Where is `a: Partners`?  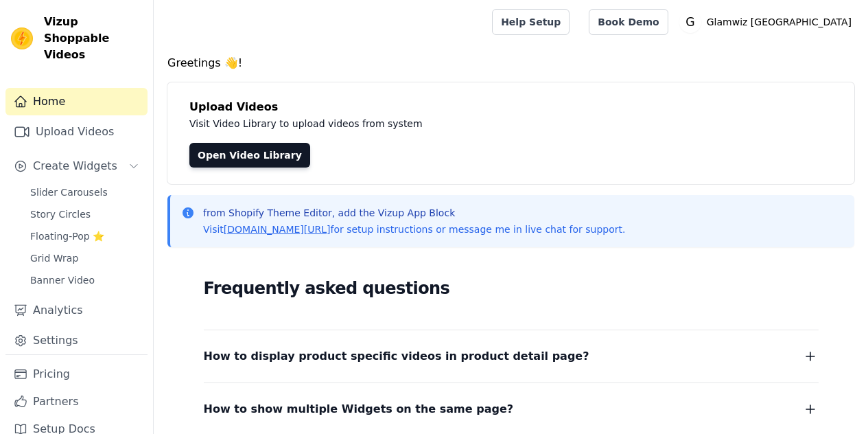
a: Partners is located at coordinates (77, 401).